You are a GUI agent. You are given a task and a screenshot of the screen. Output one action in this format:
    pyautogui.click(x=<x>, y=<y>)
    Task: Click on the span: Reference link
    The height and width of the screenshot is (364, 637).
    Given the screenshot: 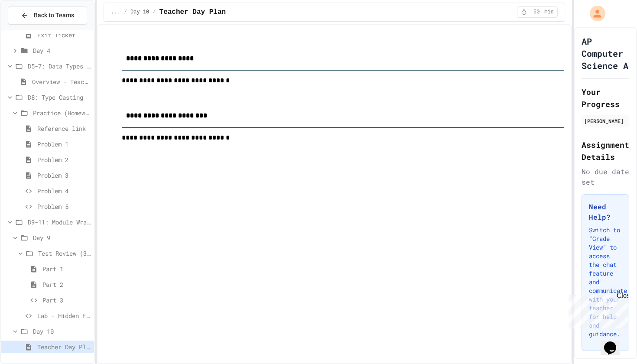 What is the action you would take?
    pyautogui.click(x=64, y=128)
    